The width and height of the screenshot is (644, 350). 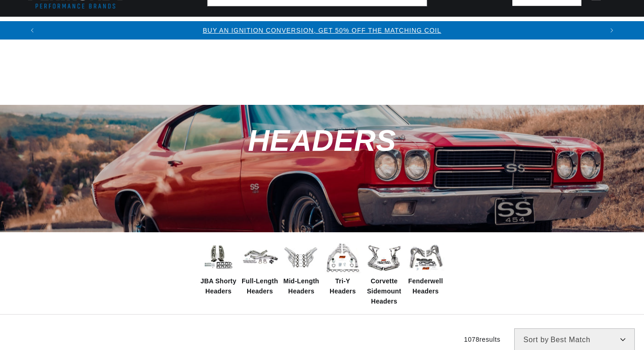 What do you see at coordinates (302, 286) in the screenshot?
I see `span: Mid-Length Headers` at bounding box center [302, 286].